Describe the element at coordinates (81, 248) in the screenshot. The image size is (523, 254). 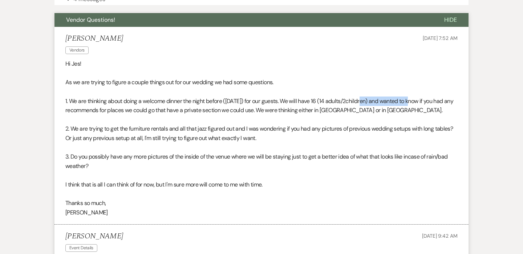
I see `span: Event Details` at that location.